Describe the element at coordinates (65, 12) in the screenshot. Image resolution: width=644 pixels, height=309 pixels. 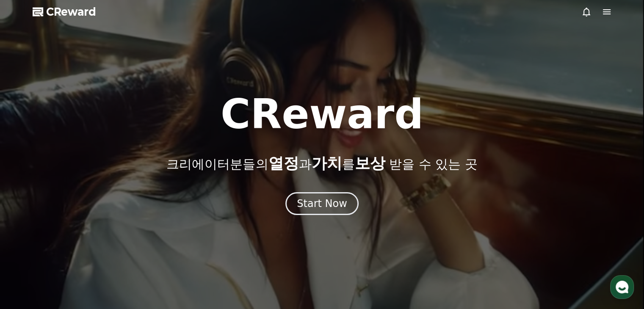
I see `a: CReward` at that location.